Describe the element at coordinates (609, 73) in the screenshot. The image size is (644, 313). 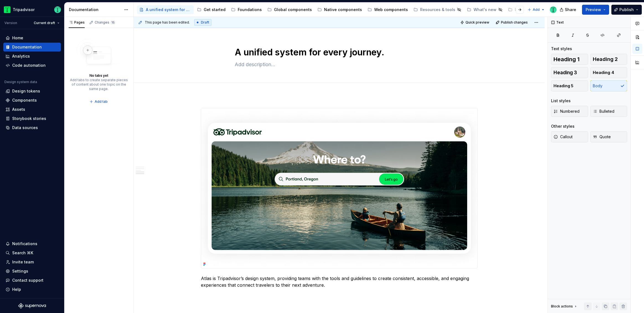
I see `button: Heading 4` at that location.